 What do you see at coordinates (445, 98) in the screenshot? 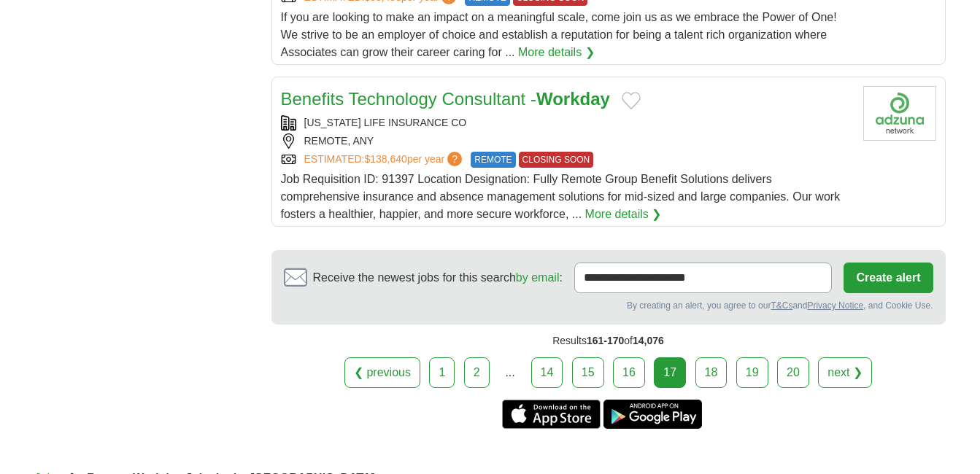
I see `a: Benefits Technology Consultant -Workday` at bounding box center [445, 98].